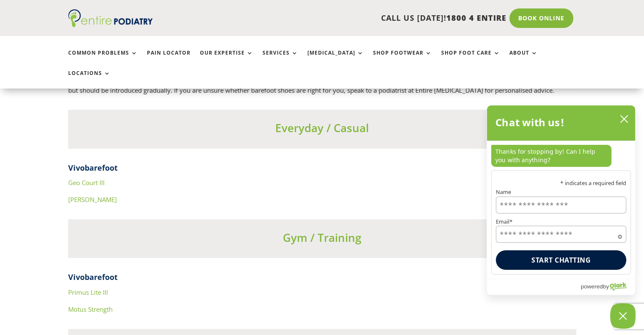 Image resolution: width=644 pixels, height=335 pixels. What do you see at coordinates (91, 310) in the screenshot?
I see `a: Motus Strength` at bounding box center [91, 310].